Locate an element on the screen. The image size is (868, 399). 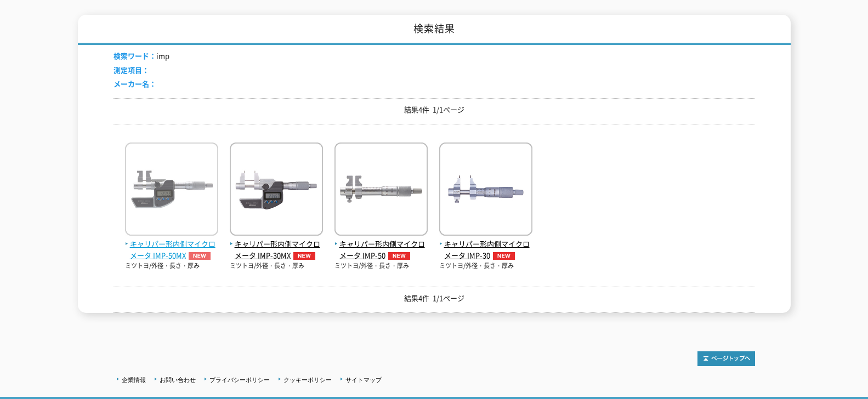
li: imp is located at coordinates (142, 56).